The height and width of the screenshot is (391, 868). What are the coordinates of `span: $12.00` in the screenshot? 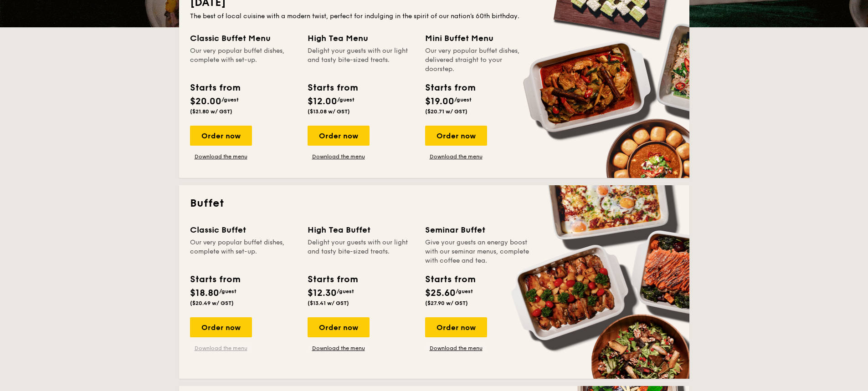 It's located at (322, 102).